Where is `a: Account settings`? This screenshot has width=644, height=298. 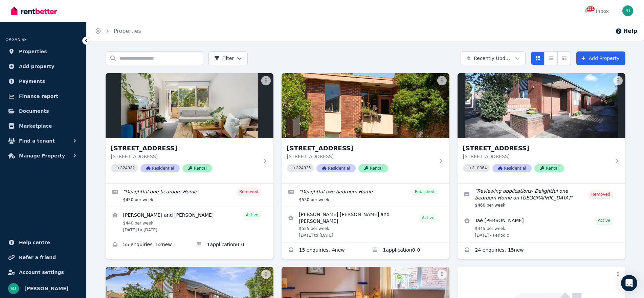
a: Account settings is located at coordinates (43, 272).